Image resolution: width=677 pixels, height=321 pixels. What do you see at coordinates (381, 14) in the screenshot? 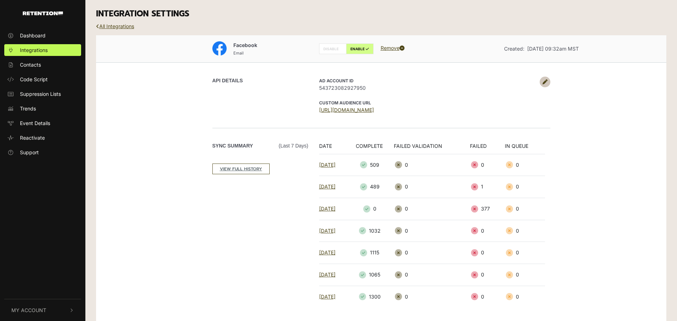
I see `h3: INTEGRATION SETTINGS` at bounding box center [381, 14].